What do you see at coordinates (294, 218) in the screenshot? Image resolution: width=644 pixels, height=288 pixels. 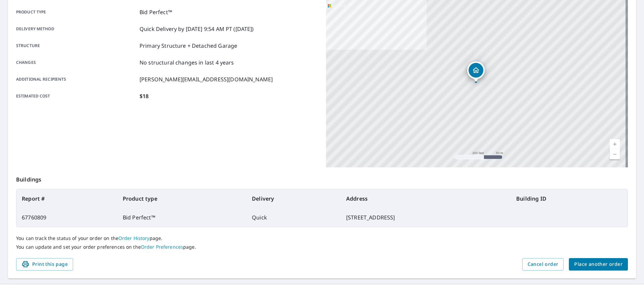 I see `td: Quick` at bounding box center [294, 218].